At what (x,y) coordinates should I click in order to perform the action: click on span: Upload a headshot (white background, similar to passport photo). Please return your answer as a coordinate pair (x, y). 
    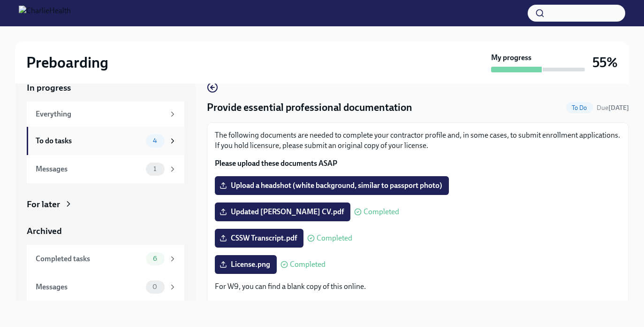
    Looking at the image, I should click on (332, 185).